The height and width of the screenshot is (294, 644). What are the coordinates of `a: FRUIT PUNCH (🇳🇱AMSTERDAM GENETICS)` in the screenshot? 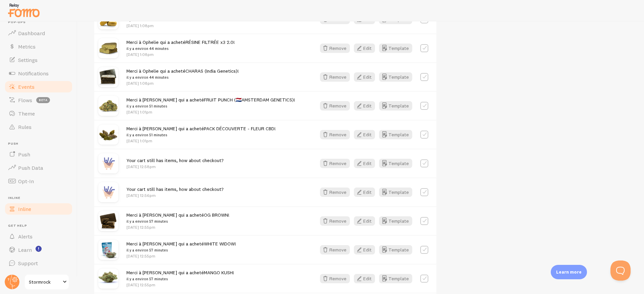 It's located at (249, 100).